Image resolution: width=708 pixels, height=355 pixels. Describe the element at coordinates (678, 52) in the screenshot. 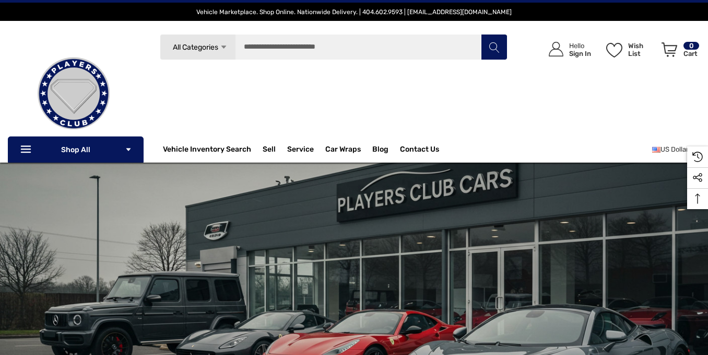

I see `a: Cart with 0 items` at that location.